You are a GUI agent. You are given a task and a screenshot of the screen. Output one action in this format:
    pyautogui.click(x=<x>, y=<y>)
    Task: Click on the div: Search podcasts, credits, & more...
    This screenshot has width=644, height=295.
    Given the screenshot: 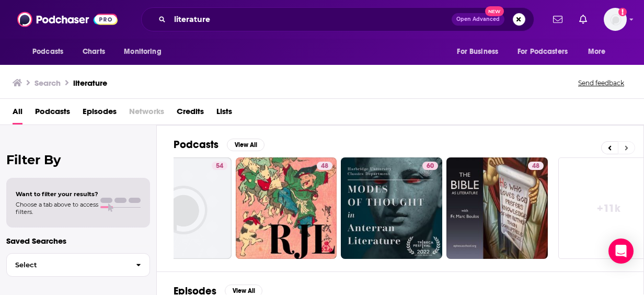 What is the action you would take?
    pyautogui.click(x=337, y=19)
    